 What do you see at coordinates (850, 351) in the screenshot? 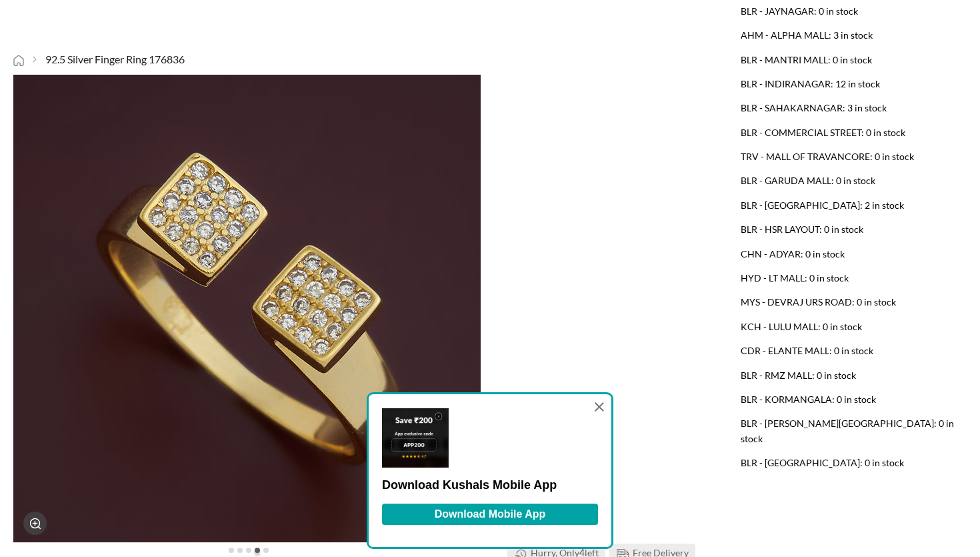
I see `p: CDR - ELANTE MALL: 0 in stock` at bounding box center [850, 351].